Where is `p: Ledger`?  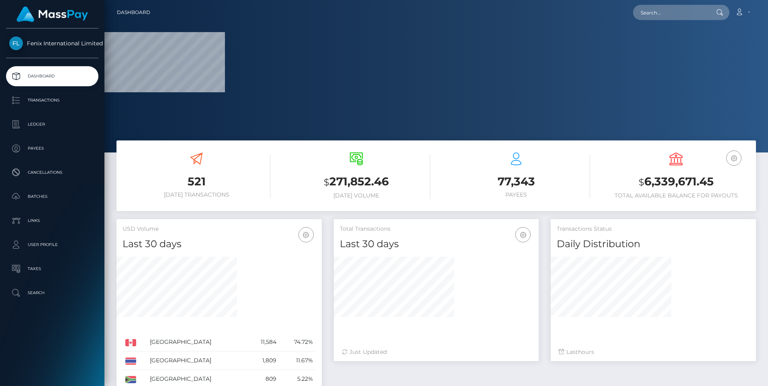 p: Ledger is located at coordinates (52, 125).